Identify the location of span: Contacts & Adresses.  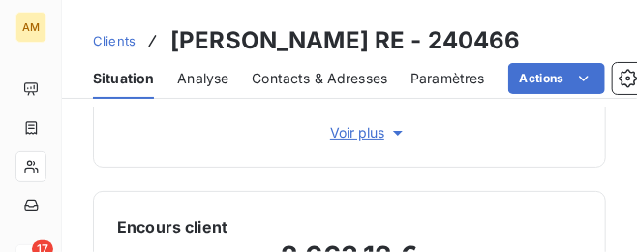
(319, 78).